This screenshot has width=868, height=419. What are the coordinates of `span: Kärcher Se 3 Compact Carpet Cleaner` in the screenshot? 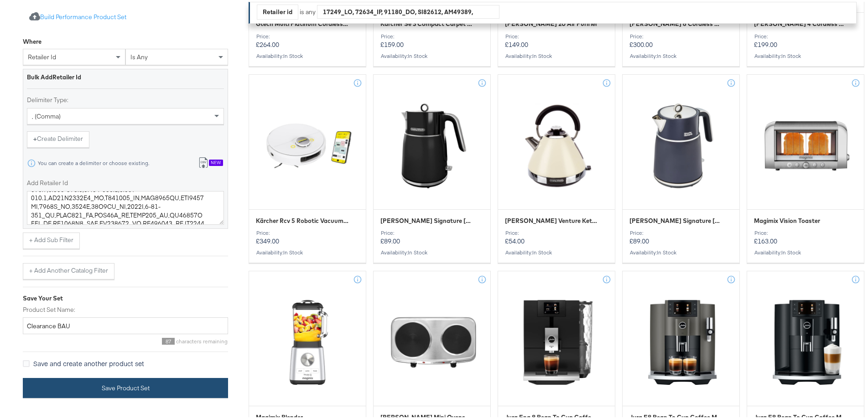 It's located at (427, 22).